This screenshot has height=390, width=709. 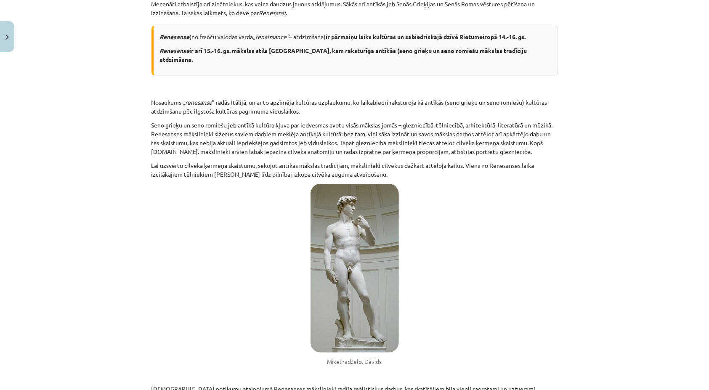 What do you see at coordinates (355, 170) in the screenshot?
I see `p: Lai uzsvērtu cilvēka ķermeņa skaistumu, sekojot antīkās mākslas tradīcijām, mākslinieki cilvēkus ...` at bounding box center [355, 170].